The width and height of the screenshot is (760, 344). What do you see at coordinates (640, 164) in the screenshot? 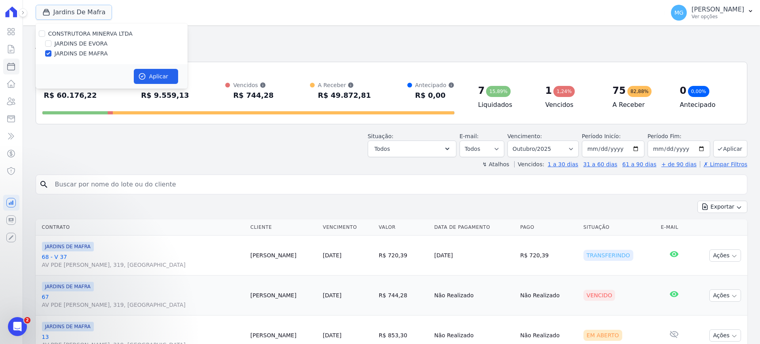
I see `a: 61 a 90 dias` at bounding box center [640, 164].